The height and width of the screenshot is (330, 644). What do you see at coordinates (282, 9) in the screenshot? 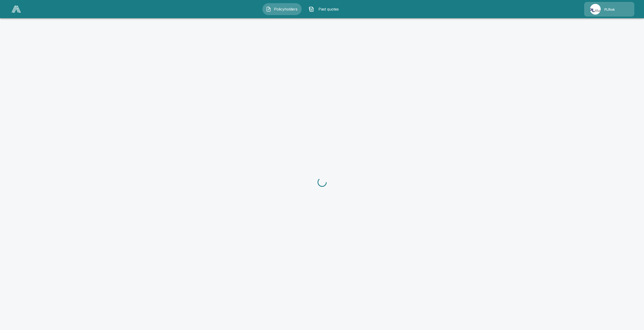
I see `button: Policyholders IconPolicyholders` at bounding box center [282, 9].